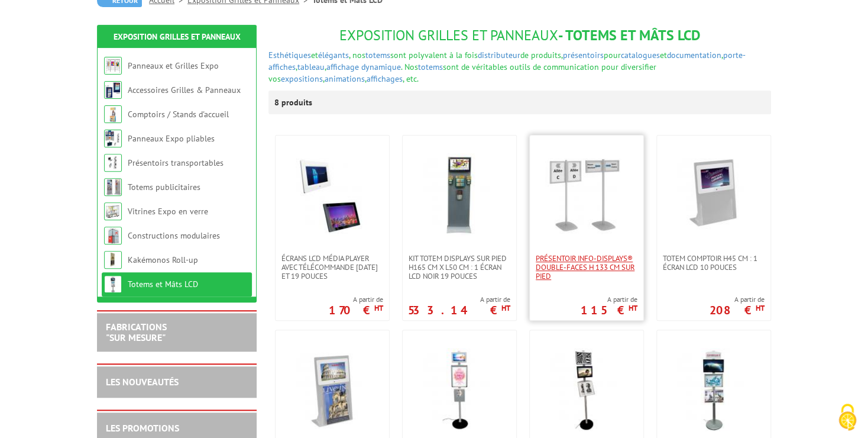 This screenshot has width=868, height=438. What do you see at coordinates (173, 66) in the screenshot?
I see `a: Panneaux et Grilles Expo` at bounding box center [173, 66].